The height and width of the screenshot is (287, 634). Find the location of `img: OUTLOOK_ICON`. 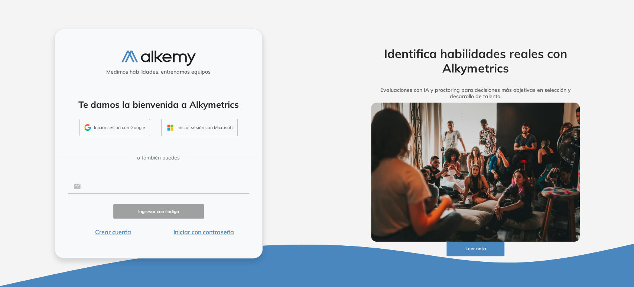

img: OUTLOOK_ICON is located at coordinates (170, 127).